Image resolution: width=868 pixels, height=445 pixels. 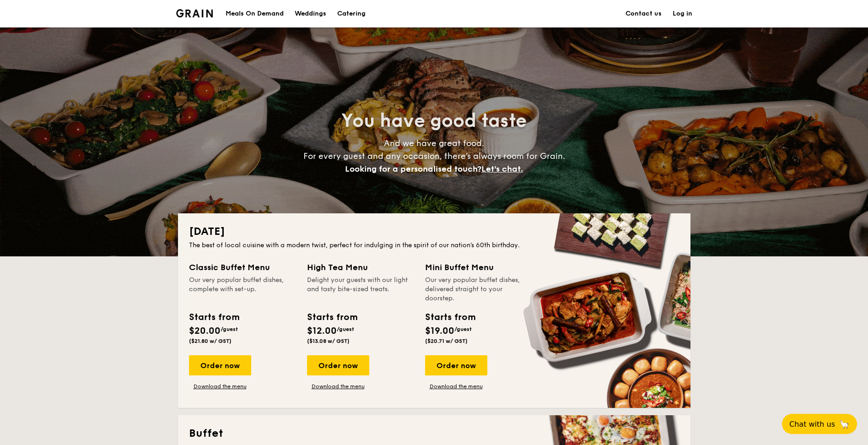 What do you see at coordinates (210, 341) in the screenshot?
I see `span: ($21.80 w/ GST)` at bounding box center [210, 341].